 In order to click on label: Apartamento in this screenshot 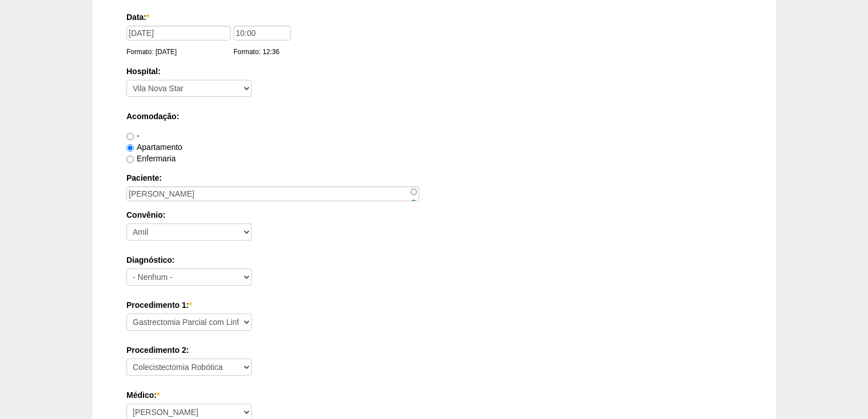, I will do `click(155, 147)`.